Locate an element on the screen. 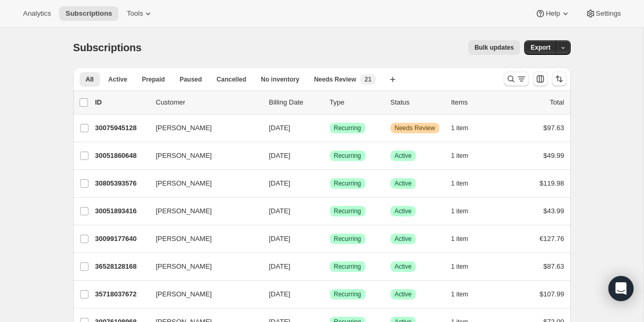 This screenshot has height=322, width=644. span: Analytics is located at coordinates (37, 13).